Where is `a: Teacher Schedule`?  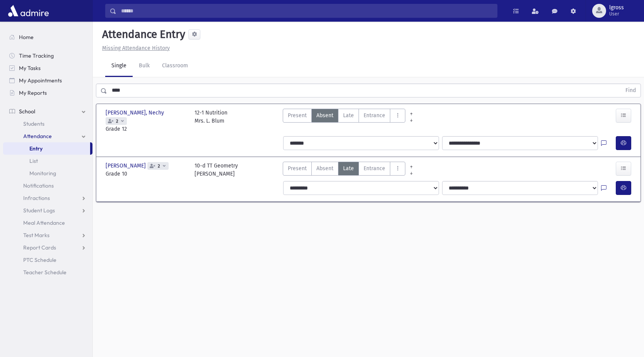 a: Teacher Schedule is located at coordinates (48, 273).